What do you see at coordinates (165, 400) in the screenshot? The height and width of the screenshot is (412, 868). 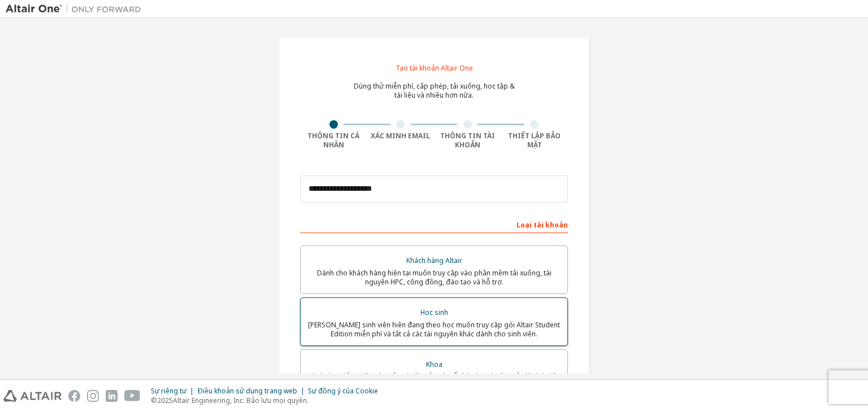 I see `font: 2025` at bounding box center [165, 400].